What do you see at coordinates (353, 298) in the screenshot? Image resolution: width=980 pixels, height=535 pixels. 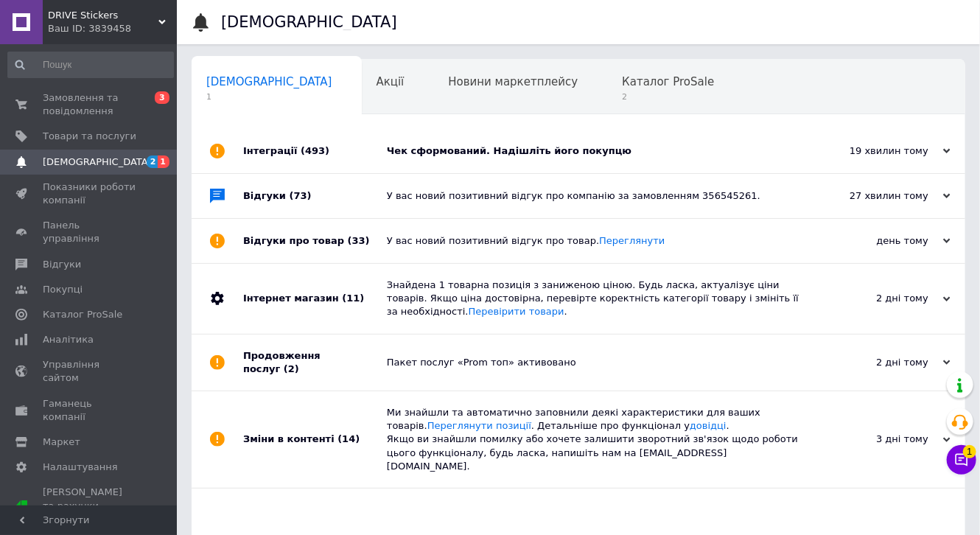 I see `span: (11)` at bounding box center [353, 298].